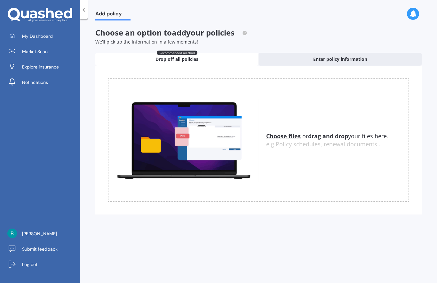  Describe the element at coordinates (35, 52) in the screenshot. I see `span: Market Scan` at that location.